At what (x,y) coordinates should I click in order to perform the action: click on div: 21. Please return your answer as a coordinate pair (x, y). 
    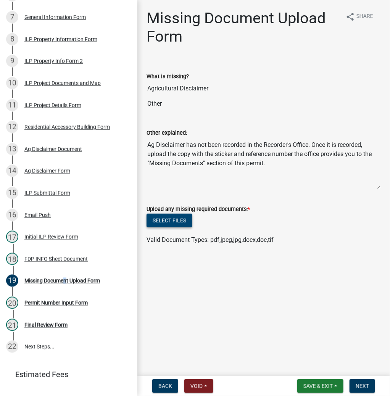
    Looking at the image, I should click on (12, 325).